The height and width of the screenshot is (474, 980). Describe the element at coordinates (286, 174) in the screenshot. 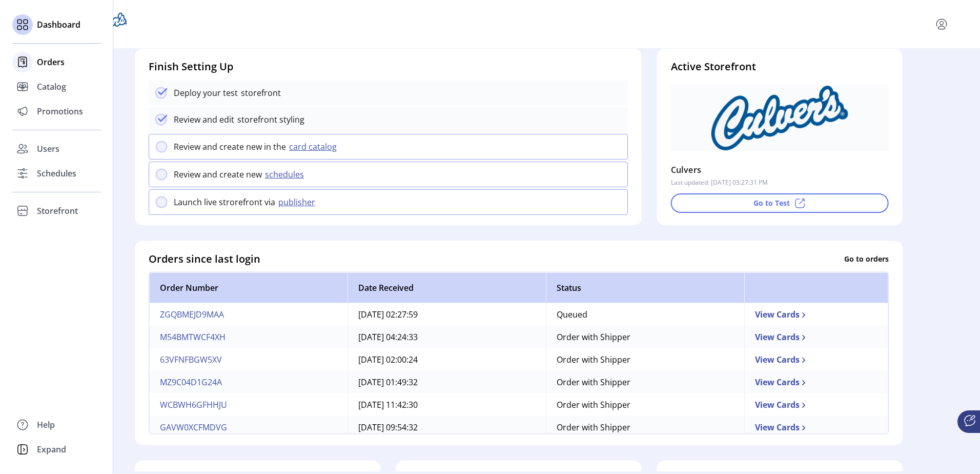

I see `button: schedules` at that location.